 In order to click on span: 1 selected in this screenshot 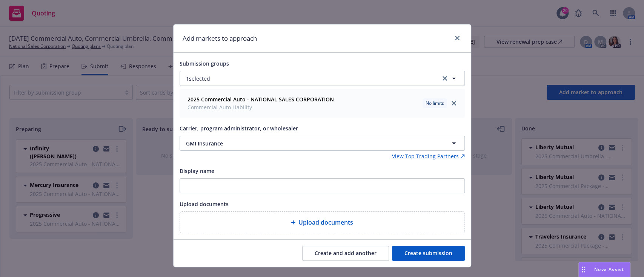, I will do `click(198, 78)`.